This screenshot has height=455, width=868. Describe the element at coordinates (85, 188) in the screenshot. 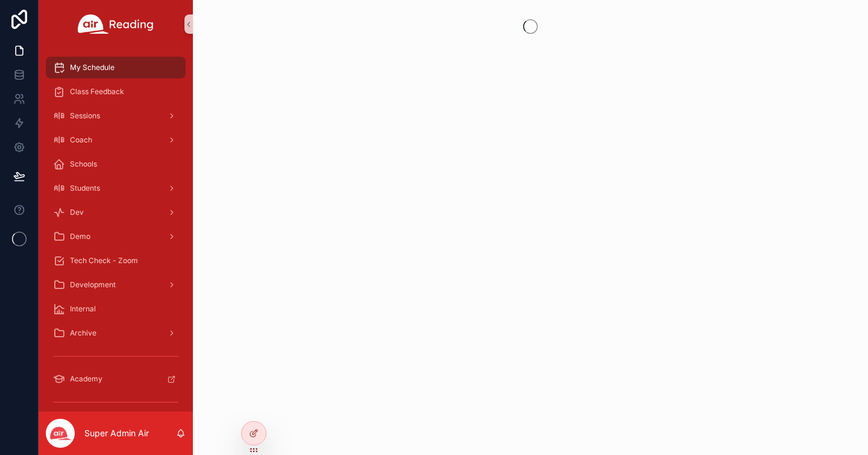

I see `span: Students` at that location.